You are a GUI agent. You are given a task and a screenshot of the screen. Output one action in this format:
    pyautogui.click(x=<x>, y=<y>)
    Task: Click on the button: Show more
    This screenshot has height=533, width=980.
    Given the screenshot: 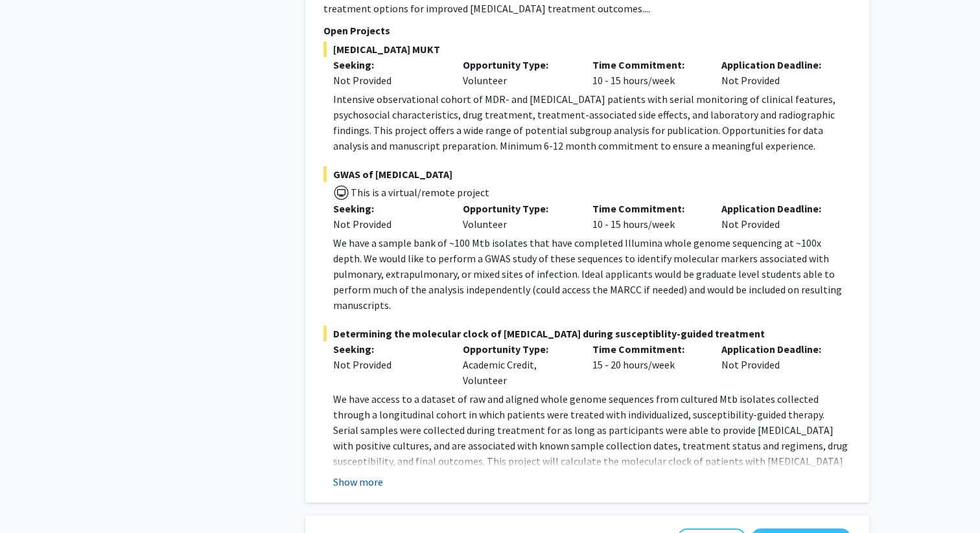 What is the action you would take?
    pyautogui.click(x=358, y=482)
    